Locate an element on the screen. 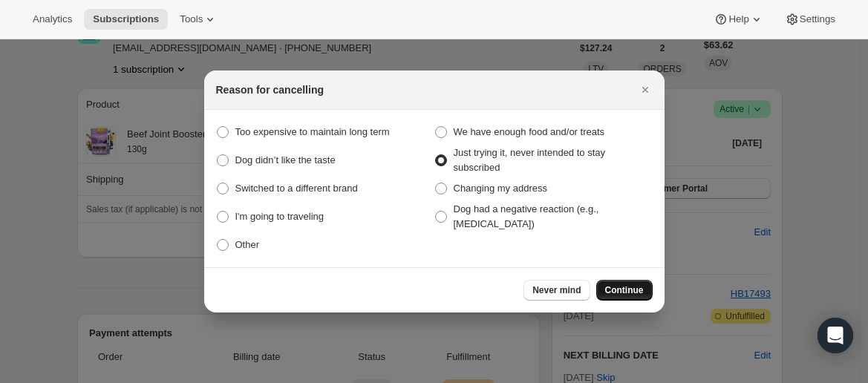  span: Subscriptions is located at coordinates (126, 19).